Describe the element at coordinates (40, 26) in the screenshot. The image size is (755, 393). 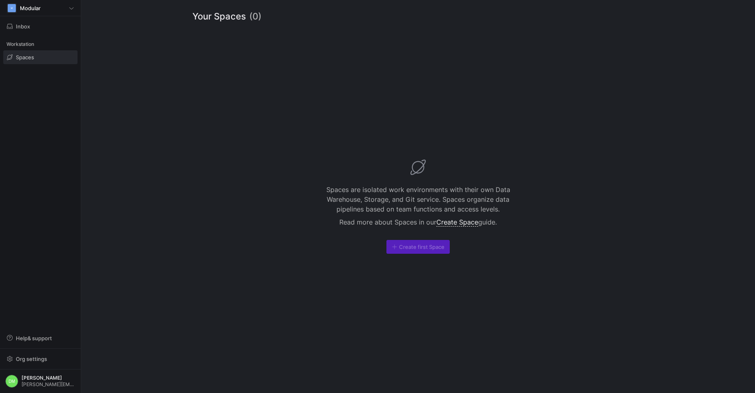
I see `button: Inbox` at that location.